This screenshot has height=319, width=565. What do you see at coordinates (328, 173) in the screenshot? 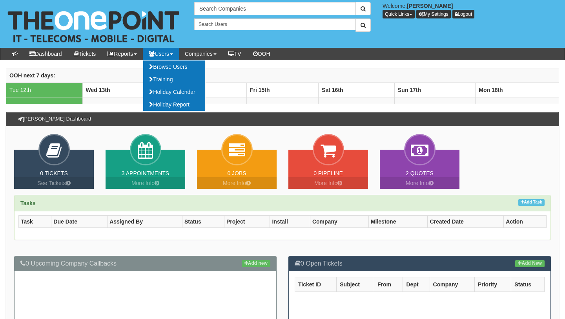
I see `a: 0 Pipeline` at bounding box center [328, 173].